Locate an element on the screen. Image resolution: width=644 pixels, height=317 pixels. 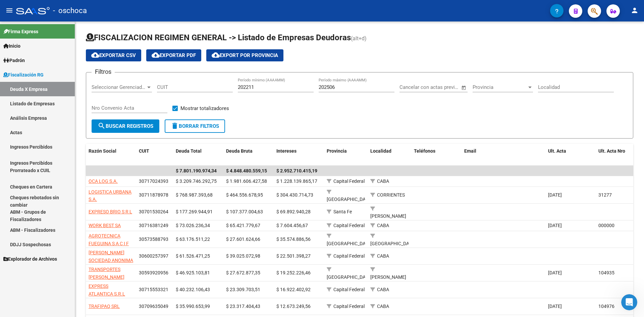
mat-icon: search is located at coordinates (101, 125).